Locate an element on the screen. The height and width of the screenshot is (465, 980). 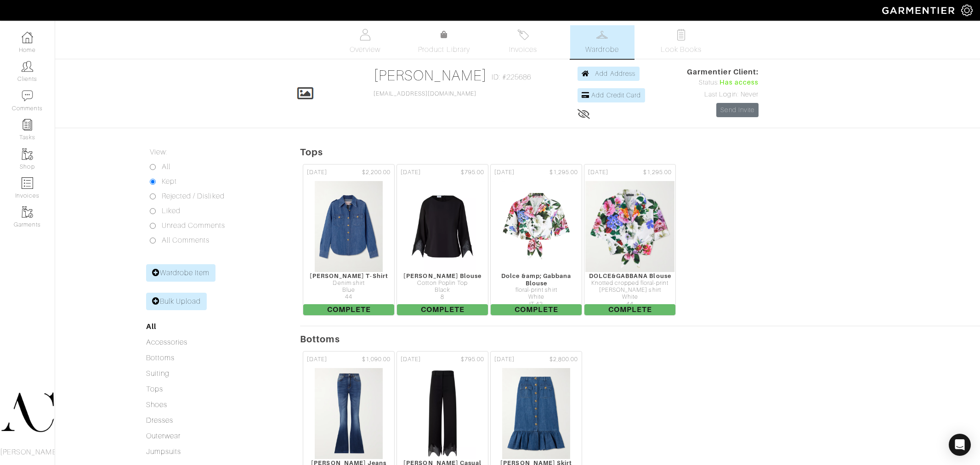
span: ID: #225686 is located at coordinates (511, 77).